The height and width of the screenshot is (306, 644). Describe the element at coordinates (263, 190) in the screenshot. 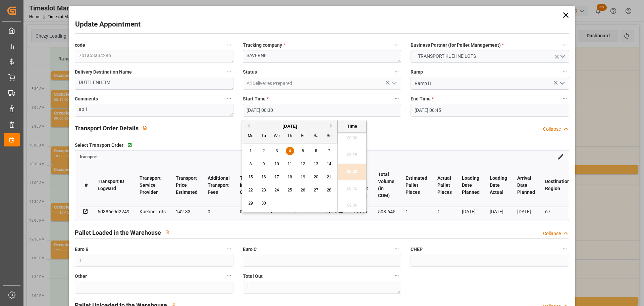

I see `span: 23` at that location.